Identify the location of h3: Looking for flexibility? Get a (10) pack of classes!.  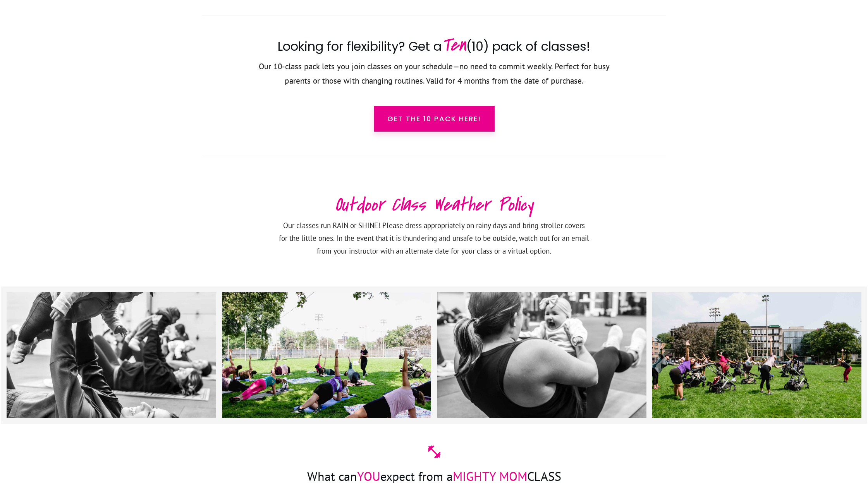
(434, 47).